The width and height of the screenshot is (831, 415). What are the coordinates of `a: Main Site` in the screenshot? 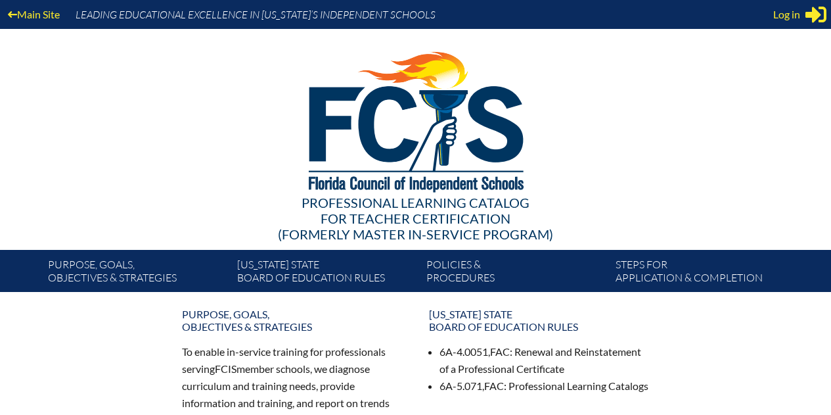 It's located at (34, 14).